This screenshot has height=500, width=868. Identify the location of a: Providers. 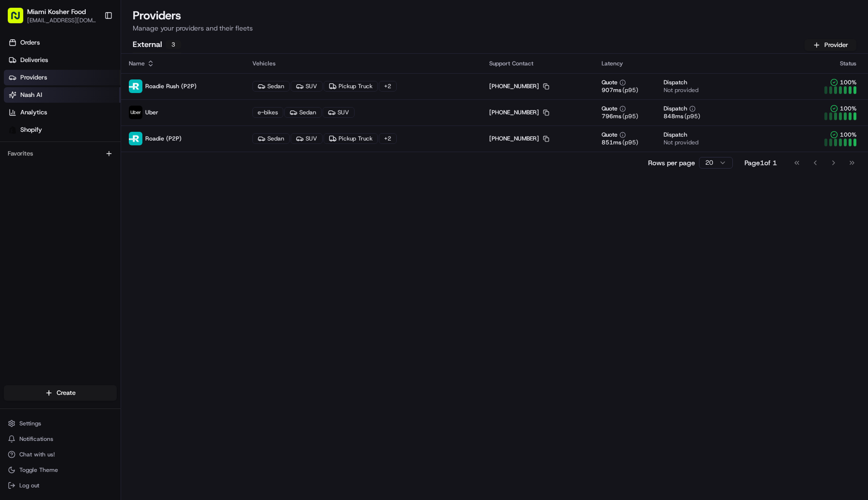
(62, 78).